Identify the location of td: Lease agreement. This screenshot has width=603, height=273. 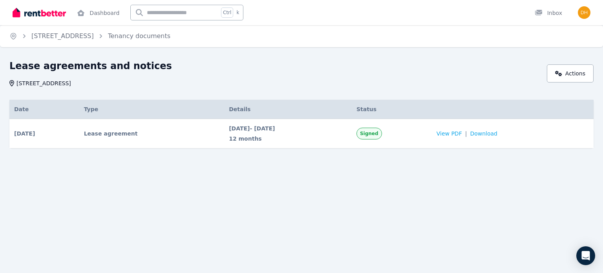
(151, 133).